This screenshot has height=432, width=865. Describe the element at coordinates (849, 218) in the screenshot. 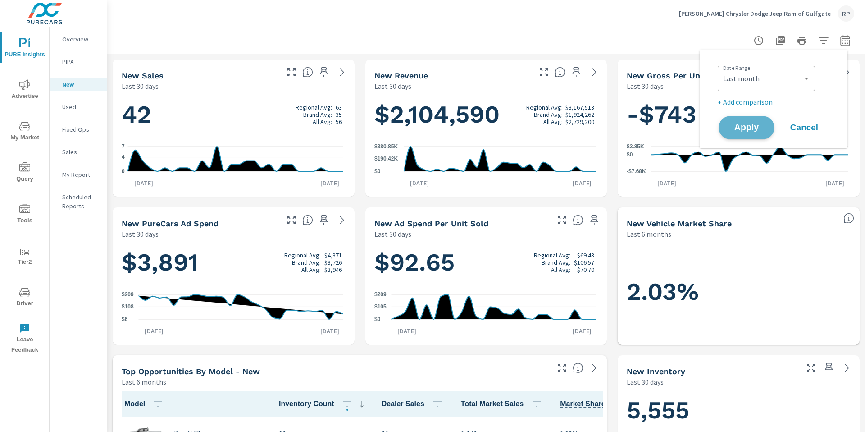

I see `span: Dealer Sales within ZipCode / Total Market Sales. [Market = within dealer PMA (or 60 miles if no ...` at that location.